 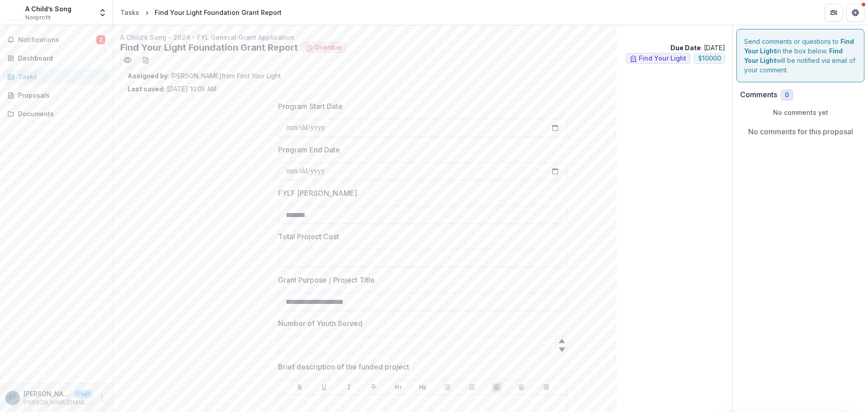 I want to click on span: Notifications, so click(x=57, y=40).